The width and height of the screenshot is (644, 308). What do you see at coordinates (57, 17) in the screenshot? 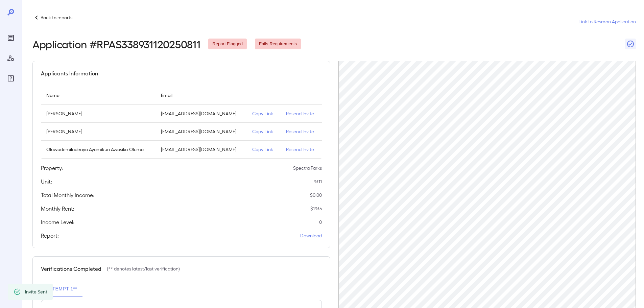
I see `p: Back to reports` at bounding box center [57, 17].